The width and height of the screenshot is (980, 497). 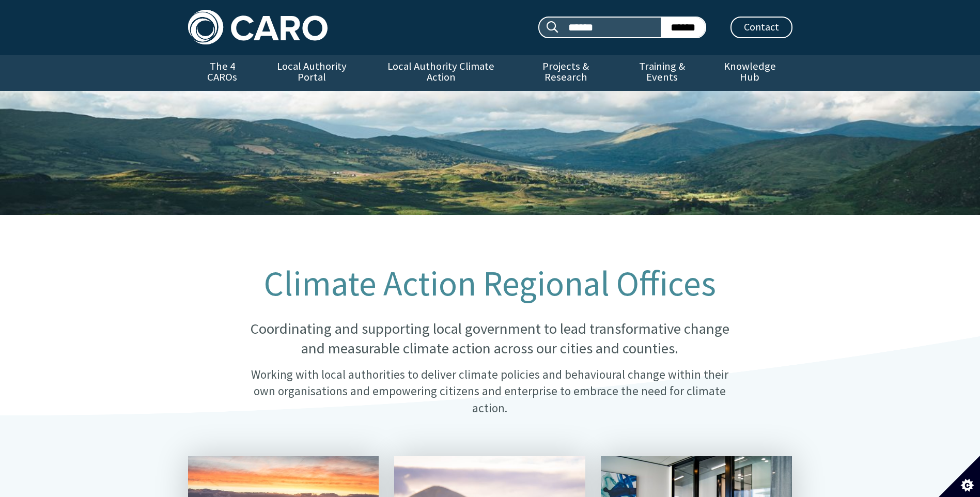 What do you see at coordinates (761, 27) in the screenshot?
I see `a: Contact` at bounding box center [761, 27].